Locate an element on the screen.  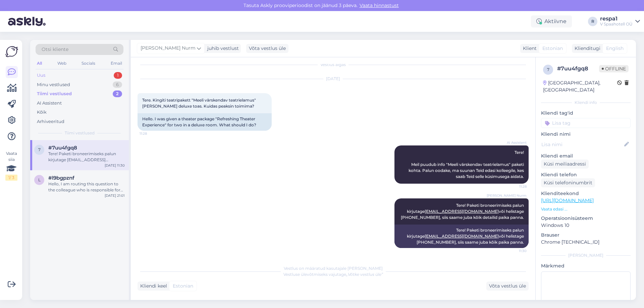
div: Küsi meiliaadressi is located at coordinates (565, 164).